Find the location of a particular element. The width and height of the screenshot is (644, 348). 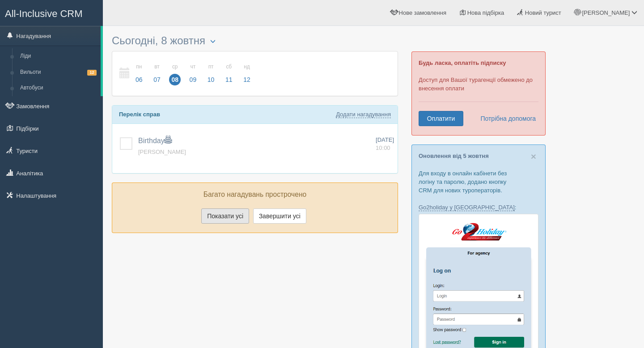

small: ср is located at coordinates (175, 66).